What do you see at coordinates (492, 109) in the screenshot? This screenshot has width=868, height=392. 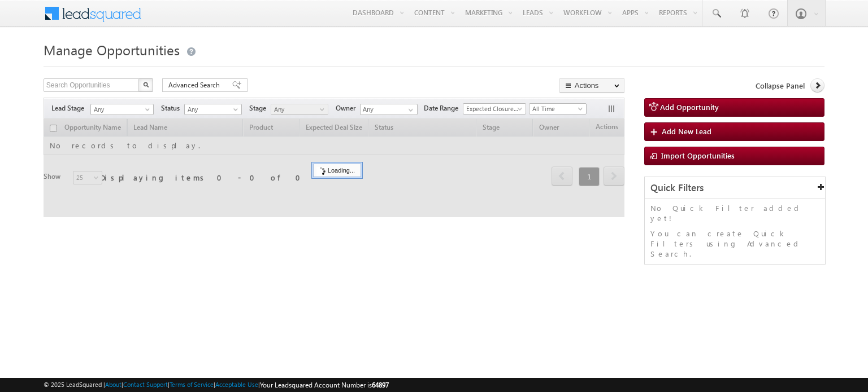 I see `span: Expected Closure Date` at bounding box center [492, 109].